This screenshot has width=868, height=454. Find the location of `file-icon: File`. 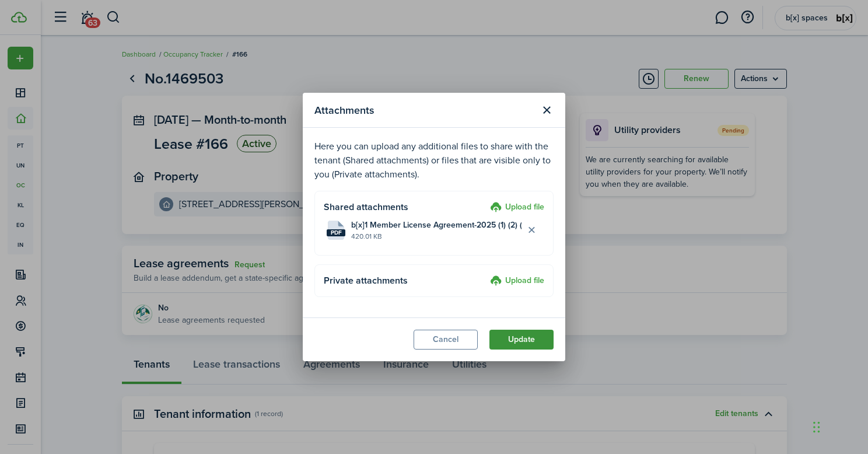

file-icon: File is located at coordinates (336, 230).